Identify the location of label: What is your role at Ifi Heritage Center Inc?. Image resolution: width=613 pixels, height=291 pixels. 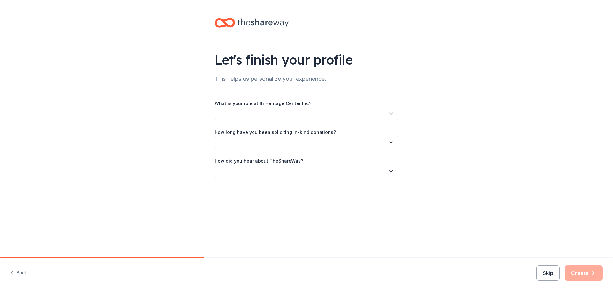
(263, 103).